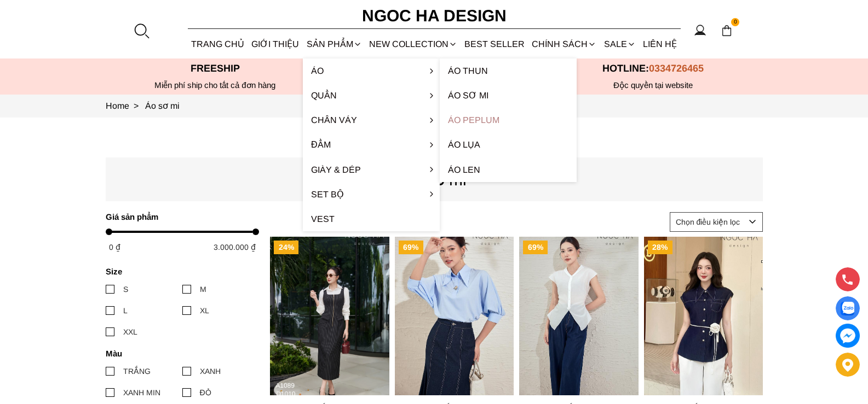  What do you see at coordinates (275, 44) in the screenshot?
I see `a: GIỚI THIỆU` at bounding box center [275, 44].